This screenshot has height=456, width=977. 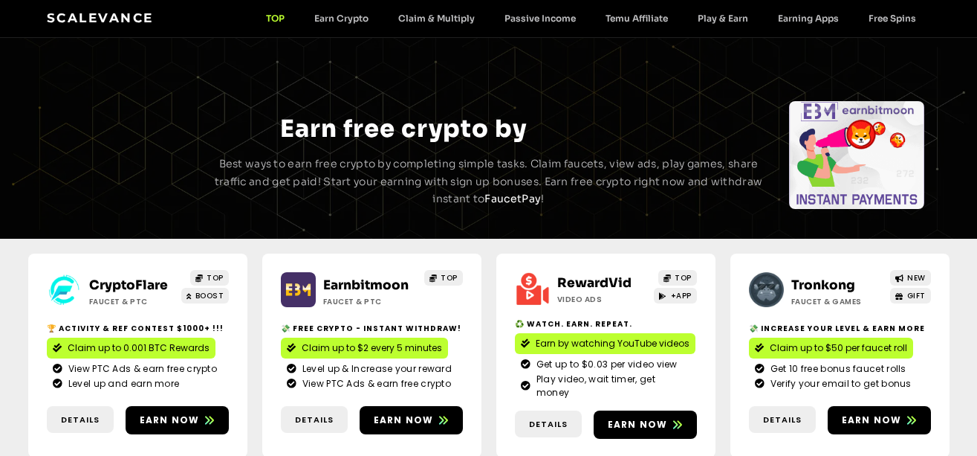 I want to click on a: Claim up to $2 every 5 minutes, so click(x=364, y=348).